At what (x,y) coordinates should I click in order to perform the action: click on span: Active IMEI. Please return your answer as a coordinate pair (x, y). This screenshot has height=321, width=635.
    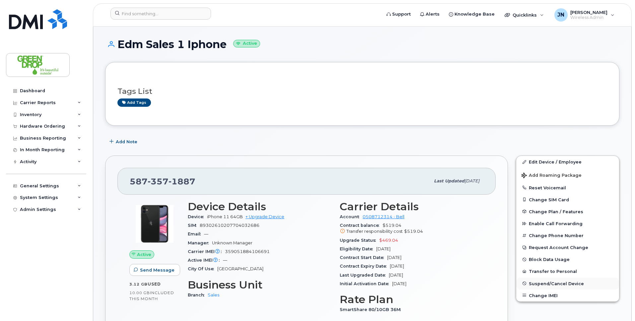
    Looking at the image, I should click on (205, 260).